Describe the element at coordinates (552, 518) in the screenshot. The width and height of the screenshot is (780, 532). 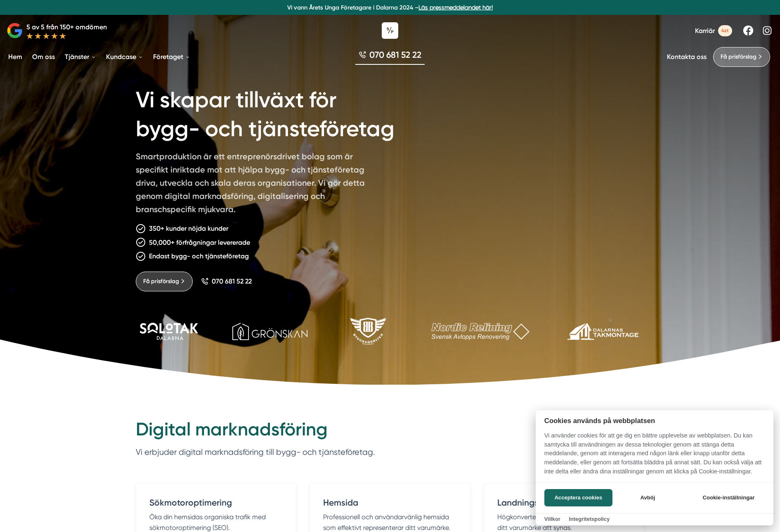
I see `a: Villkor` at that location.